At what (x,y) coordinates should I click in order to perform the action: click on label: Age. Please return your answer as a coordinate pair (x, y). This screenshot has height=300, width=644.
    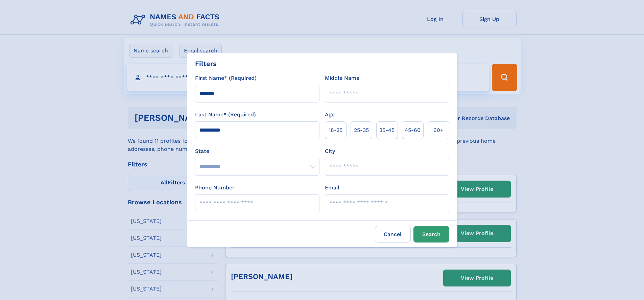
    Looking at the image, I should click on (330, 115).